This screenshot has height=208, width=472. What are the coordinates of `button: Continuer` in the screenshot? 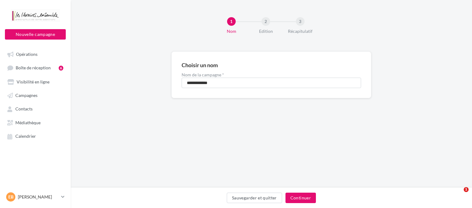 It's located at (300, 198).